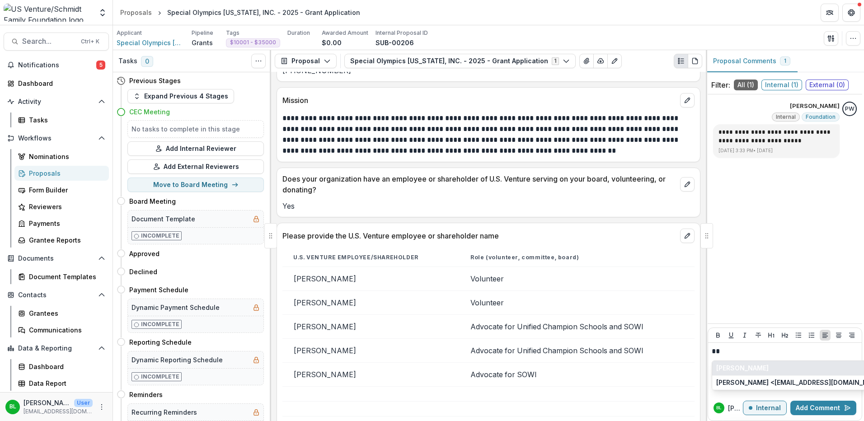 This screenshot has height=421, width=864. What do you see at coordinates (371, 258) in the screenshot?
I see `th: U.S. VENTURE EMPLOYEE/SHAREHOLDER` at bounding box center [371, 258].